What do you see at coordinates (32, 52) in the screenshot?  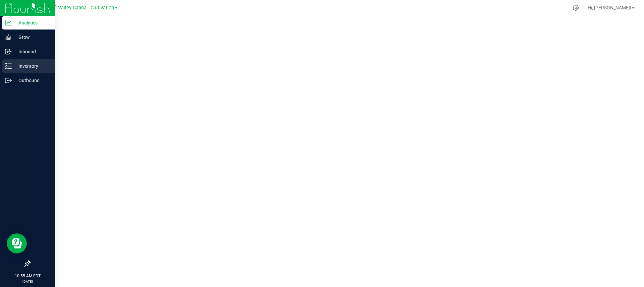 I see `p: Inbound` at bounding box center [32, 52].